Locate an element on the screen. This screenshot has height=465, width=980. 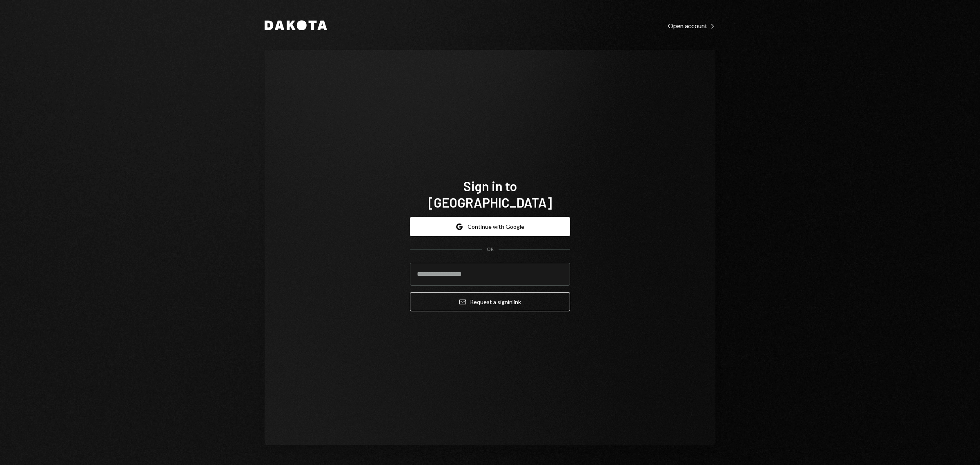
button: Request a signinlink is located at coordinates (490, 301).